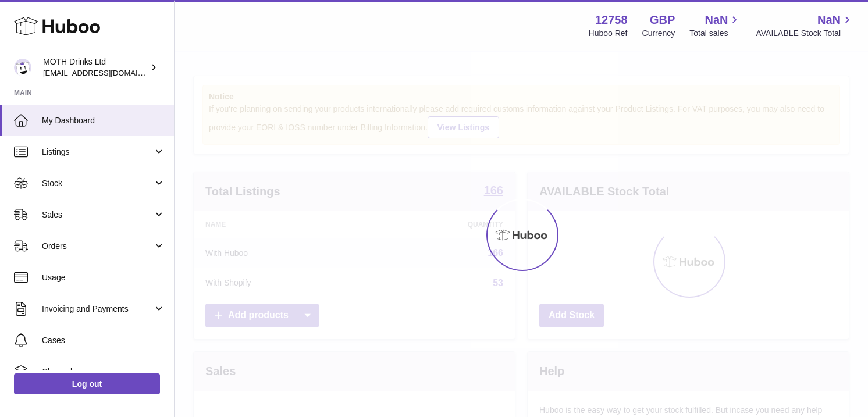 This screenshot has height=417, width=868. What do you see at coordinates (805, 33) in the screenshot?
I see `span: AVAILABLE Stock Total` at bounding box center [805, 33].